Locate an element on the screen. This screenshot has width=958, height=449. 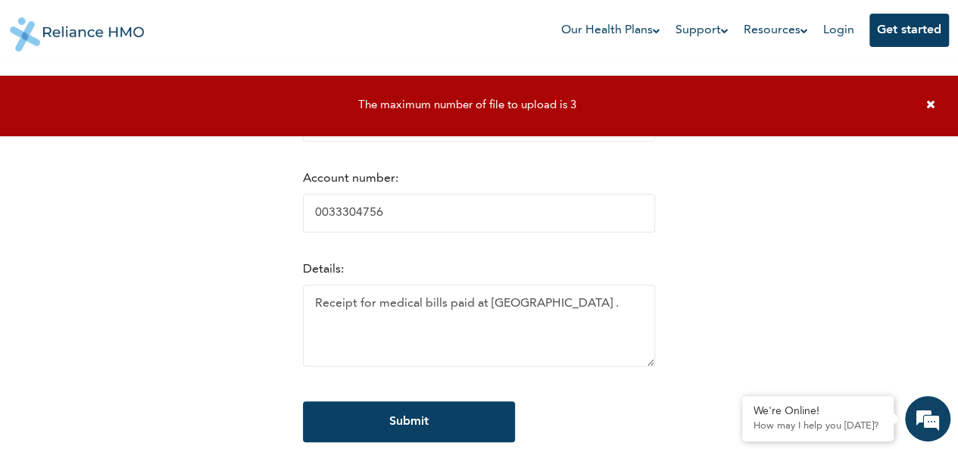
label: Details: is located at coordinates (323, 269).